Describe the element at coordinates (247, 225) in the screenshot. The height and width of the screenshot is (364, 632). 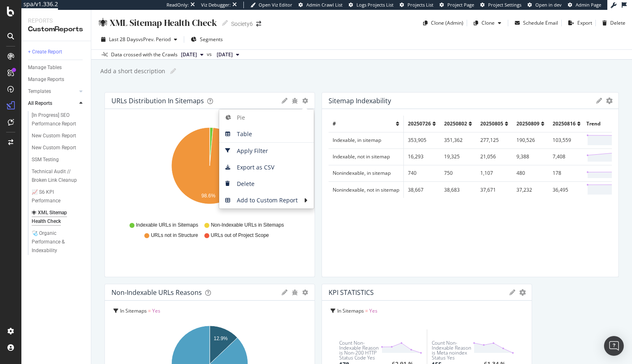
I see `span: Non-Indexable URLs in Sitemaps` at that location.